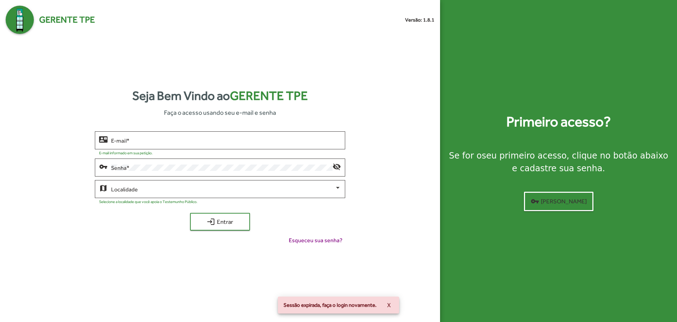 Image resolution: width=677 pixels, height=322 pixels. Describe the element at coordinates (148, 201) in the screenshot. I see `mat-hint: Selecione a localidade que você apoia o Testemunho Público.` at that location.